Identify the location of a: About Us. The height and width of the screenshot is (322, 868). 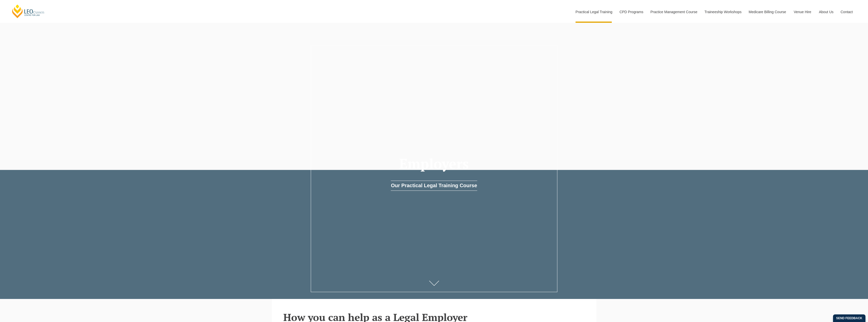
(826, 12).